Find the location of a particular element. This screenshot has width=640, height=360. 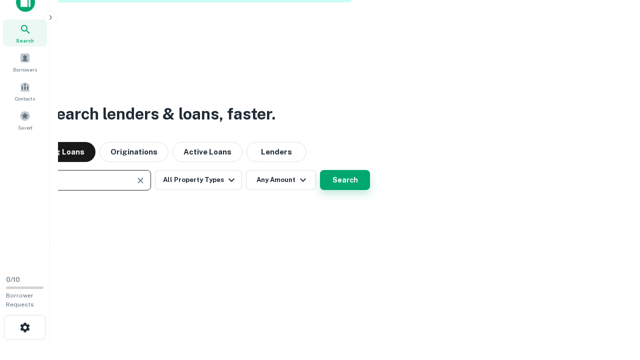

button: Any Amount is located at coordinates (281, 180).